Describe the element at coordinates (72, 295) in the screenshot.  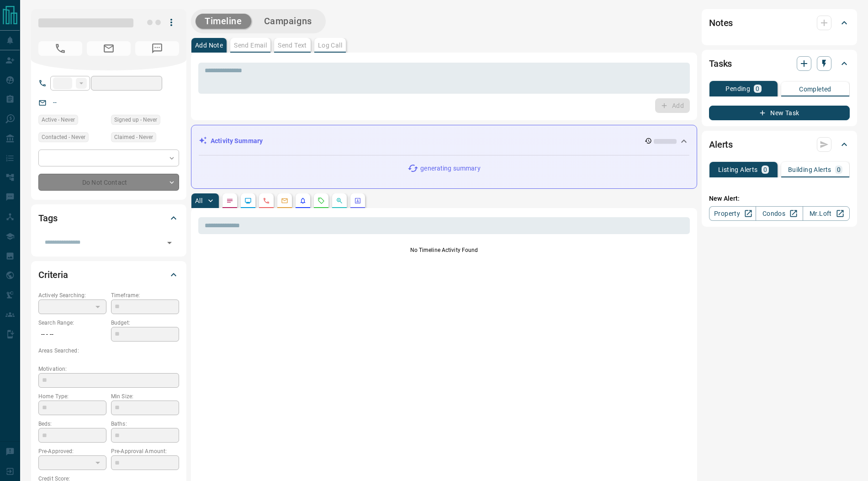
I see `p: Actively Searching:` at that location.